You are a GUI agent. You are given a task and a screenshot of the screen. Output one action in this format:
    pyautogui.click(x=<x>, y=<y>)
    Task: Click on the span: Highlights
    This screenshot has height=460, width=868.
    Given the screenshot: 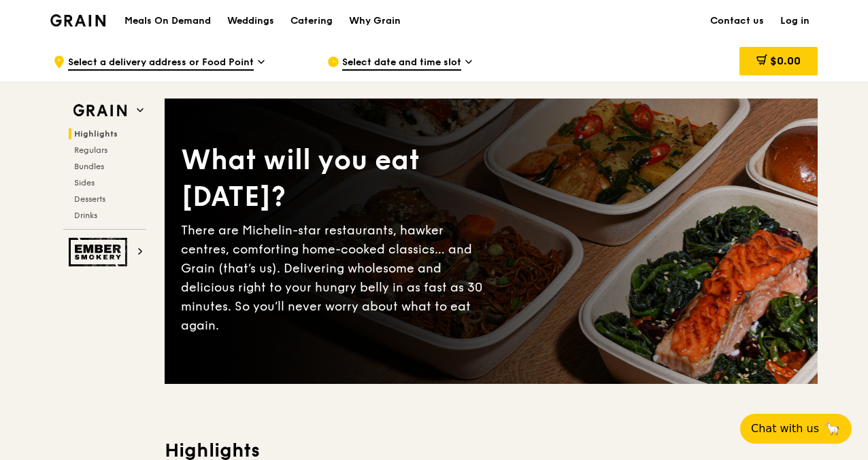 What is the action you would take?
    pyautogui.click(x=96, y=134)
    